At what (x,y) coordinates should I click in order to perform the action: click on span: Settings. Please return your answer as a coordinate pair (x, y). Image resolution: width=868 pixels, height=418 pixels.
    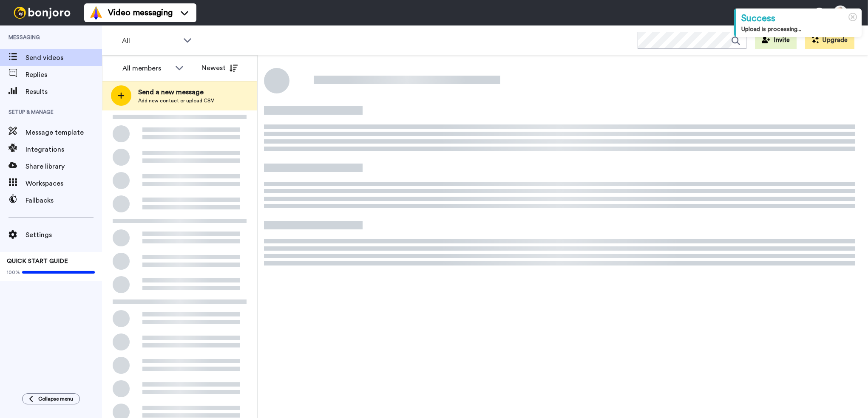
    Looking at the image, I should click on (64, 235).